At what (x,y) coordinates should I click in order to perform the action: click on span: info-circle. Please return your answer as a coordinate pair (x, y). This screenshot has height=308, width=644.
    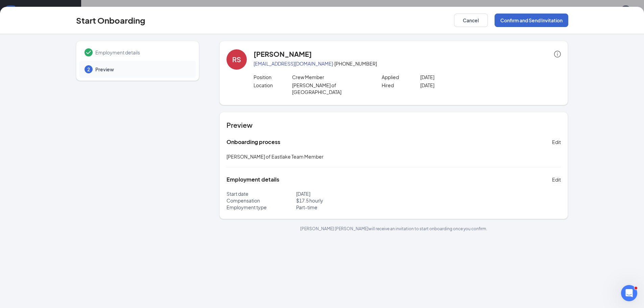
    Looking at the image, I should click on (557, 54).